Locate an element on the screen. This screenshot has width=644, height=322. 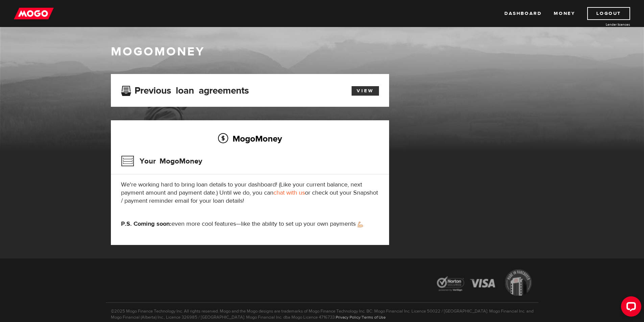
img: strong arm emoji is located at coordinates (361, 225).